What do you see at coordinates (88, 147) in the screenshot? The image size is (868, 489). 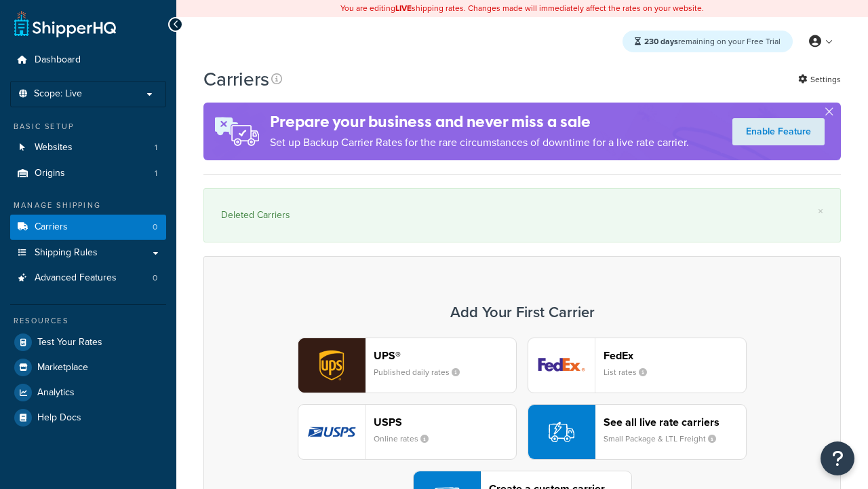 I see `a: Websites 1` at bounding box center [88, 147].